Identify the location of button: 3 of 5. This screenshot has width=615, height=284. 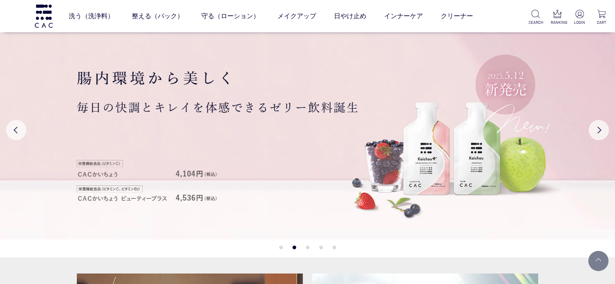
(307, 247).